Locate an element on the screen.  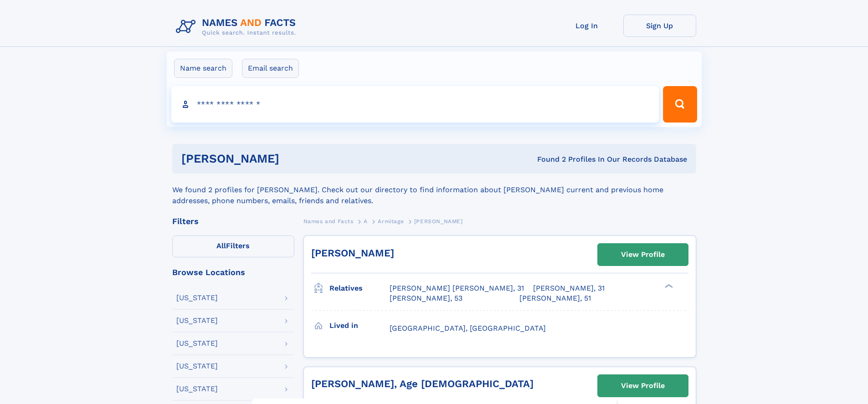
label: Filters is located at coordinates (233, 247).